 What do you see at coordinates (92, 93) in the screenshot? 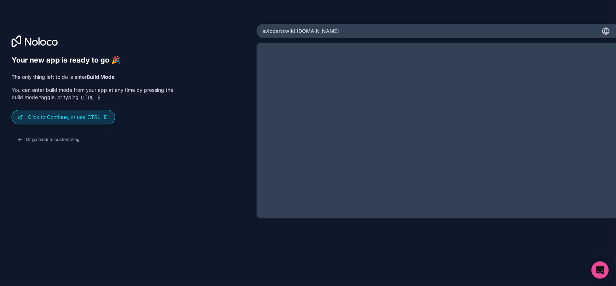
I see `p: You can enter build mode from your app at any time by pressing the build mode toggle, or typing` at bounding box center [92, 93].